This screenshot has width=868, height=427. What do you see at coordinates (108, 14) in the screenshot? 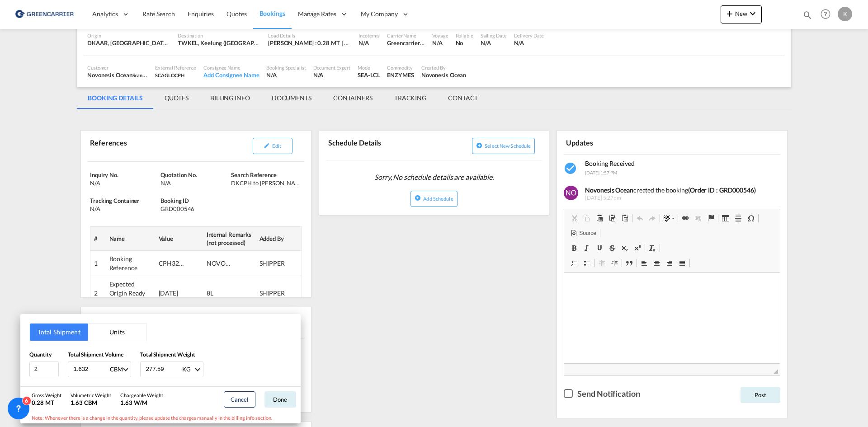
I see `body: Editor, editor6` at bounding box center [108, 14].